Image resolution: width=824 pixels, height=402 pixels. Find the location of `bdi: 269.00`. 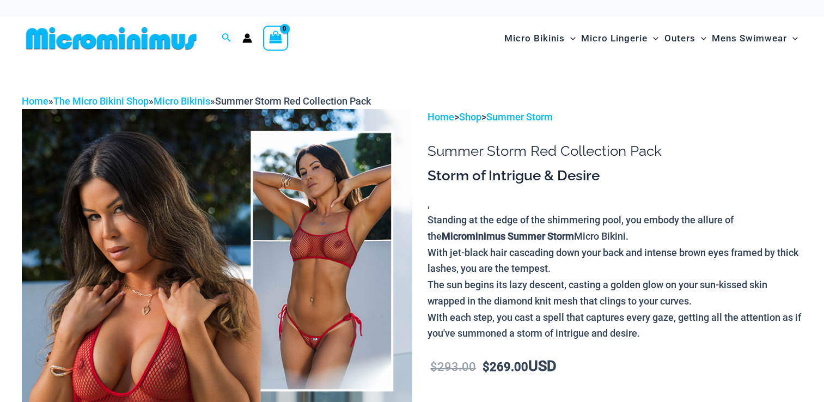

bdi: 269.00 is located at coordinates (505, 367).